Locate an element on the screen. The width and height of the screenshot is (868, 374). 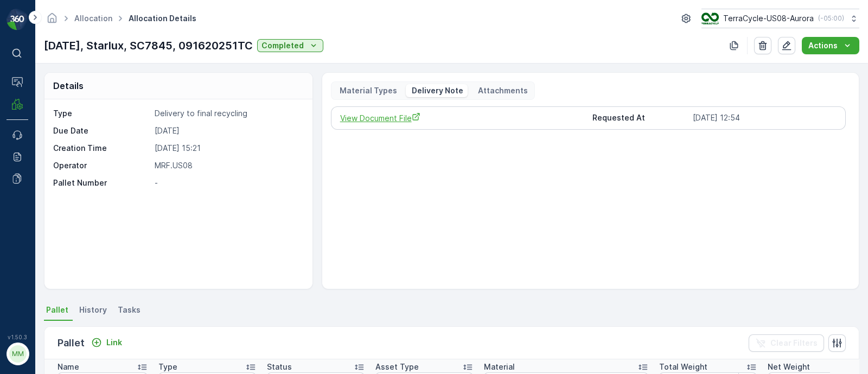
span: Pallet is located at coordinates (57, 310).